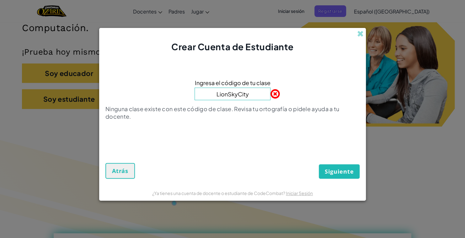 The width and height of the screenshot is (465, 238). I want to click on button: Siguiente, so click(339, 171).